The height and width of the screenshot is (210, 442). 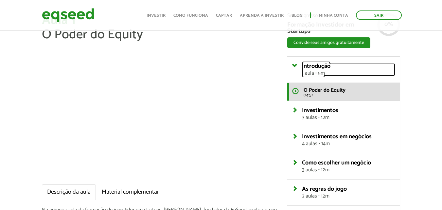 What do you see at coordinates (349, 73) in the screenshot?
I see `span: 1 aula • 5m` at bounding box center [349, 73].